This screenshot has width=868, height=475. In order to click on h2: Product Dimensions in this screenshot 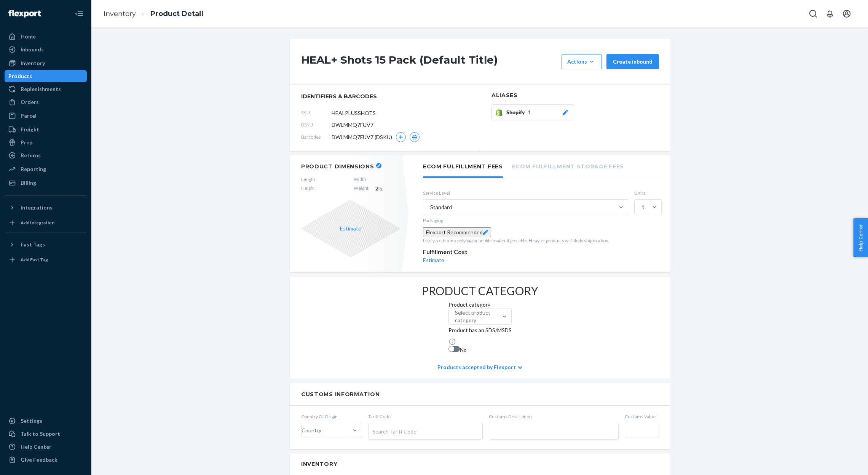, I will do `click(338, 166)`.